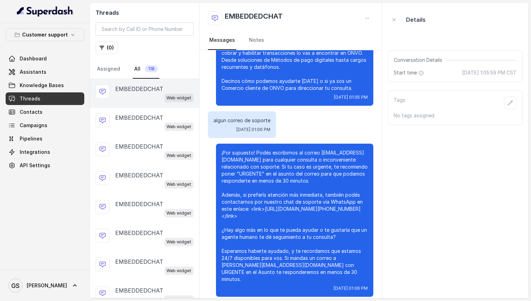 The width and height of the screenshot is (531, 301). What do you see at coordinates (31, 112) in the screenshot?
I see `span: Contacts` at bounding box center [31, 112].